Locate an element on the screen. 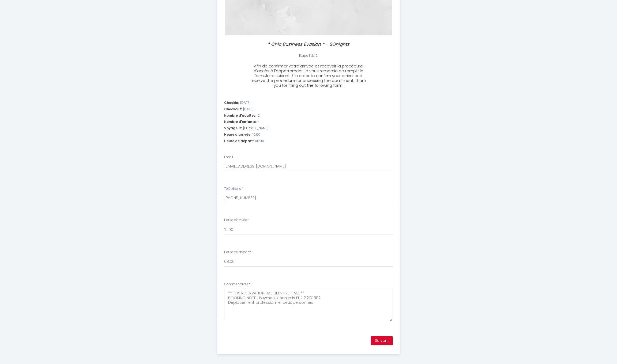 The width and height of the screenshot is (617, 364). span: 19:00 is located at coordinates (256, 134).